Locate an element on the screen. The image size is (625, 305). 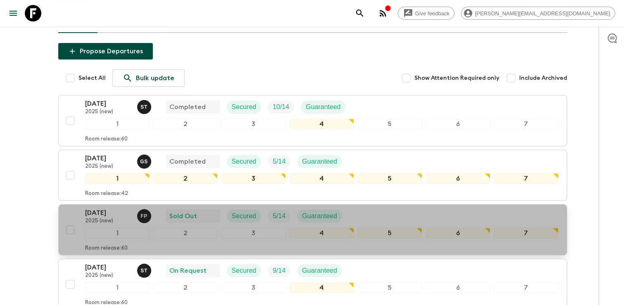
button: ST is located at coordinates (145, 271).